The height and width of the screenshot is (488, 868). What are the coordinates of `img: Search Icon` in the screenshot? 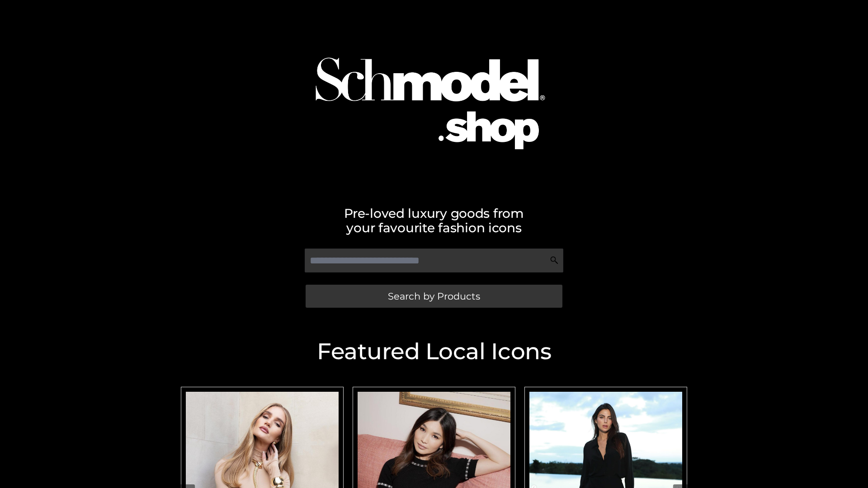 It's located at (554, 260).